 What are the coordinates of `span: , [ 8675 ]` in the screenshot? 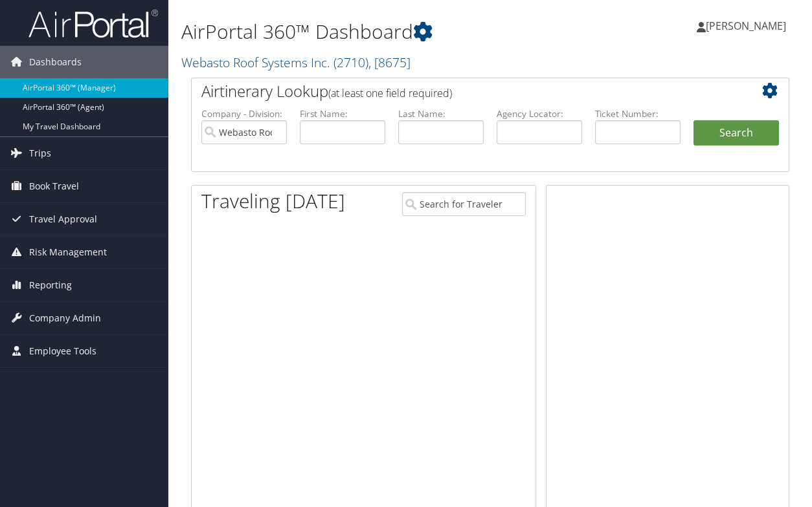 It's located at (389, 62).